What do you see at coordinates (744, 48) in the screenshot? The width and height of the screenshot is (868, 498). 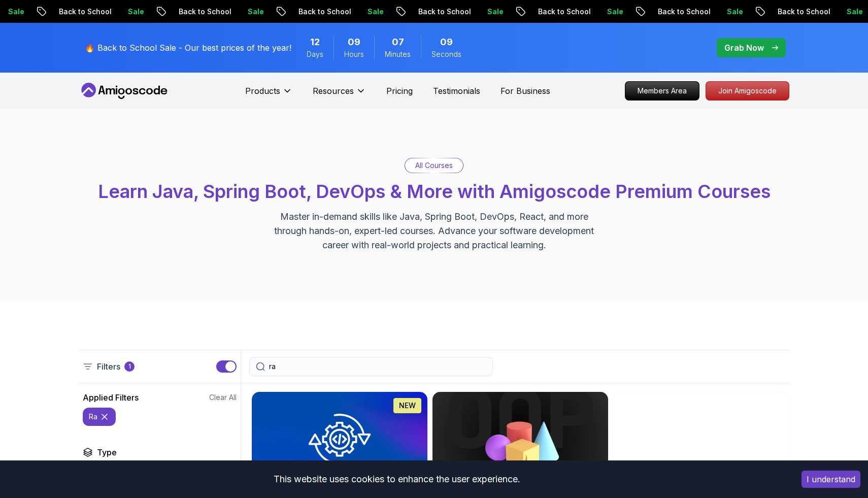 I see `p: Grab Now` at bounding box center [744, 48].